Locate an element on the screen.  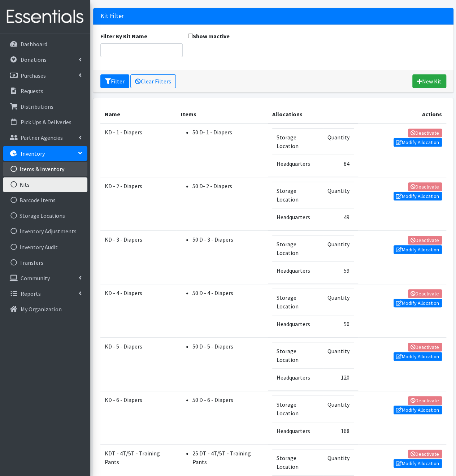
a: Dashboard is located at coordinates (45, 44).